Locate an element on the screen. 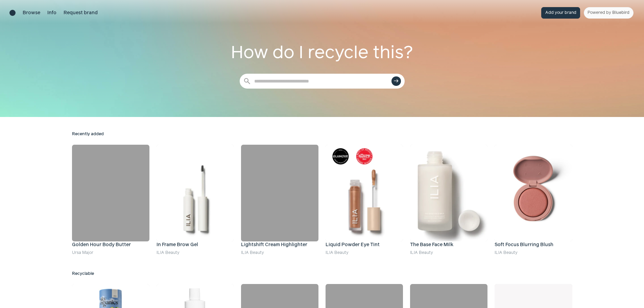 The image size is (644, 308). h4: The Base Face Milk is located at coordinates (449, 245).